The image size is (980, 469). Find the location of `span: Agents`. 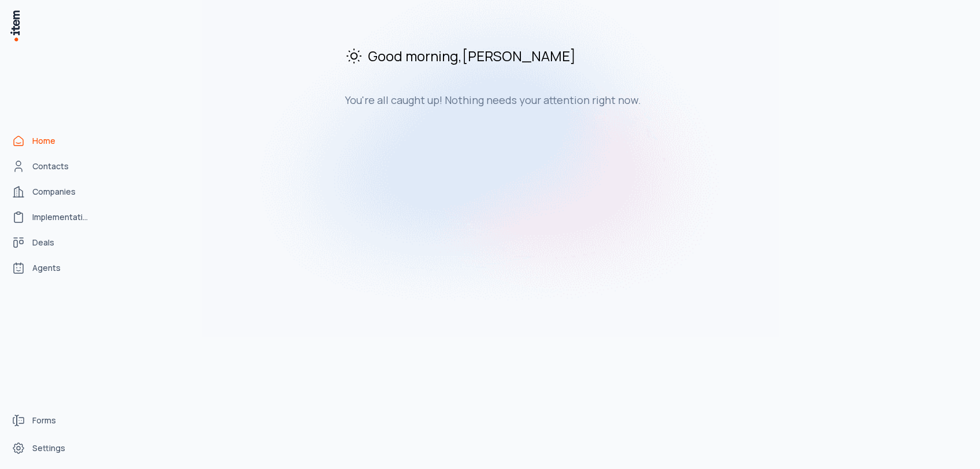

span: Agents is located at coordinates (46, 268).